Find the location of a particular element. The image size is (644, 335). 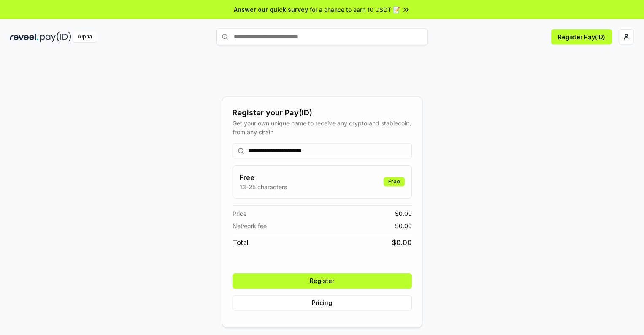

span: Total is located at coordinates (241, 242).